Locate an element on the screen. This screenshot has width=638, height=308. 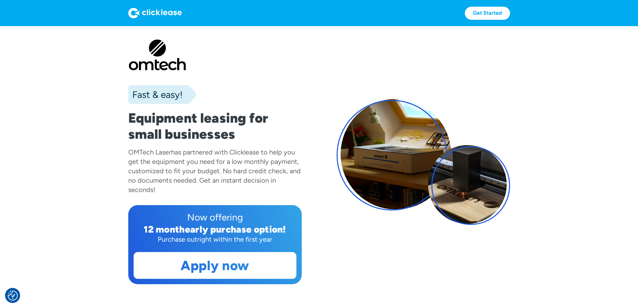
div: Fast & easy! is located at coordinates (155, 94).